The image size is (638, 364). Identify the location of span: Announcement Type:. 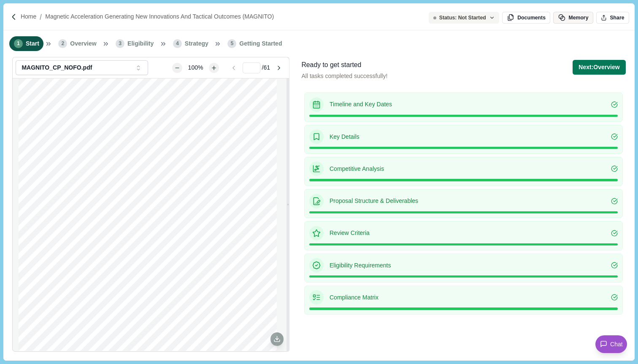
(121, 237).